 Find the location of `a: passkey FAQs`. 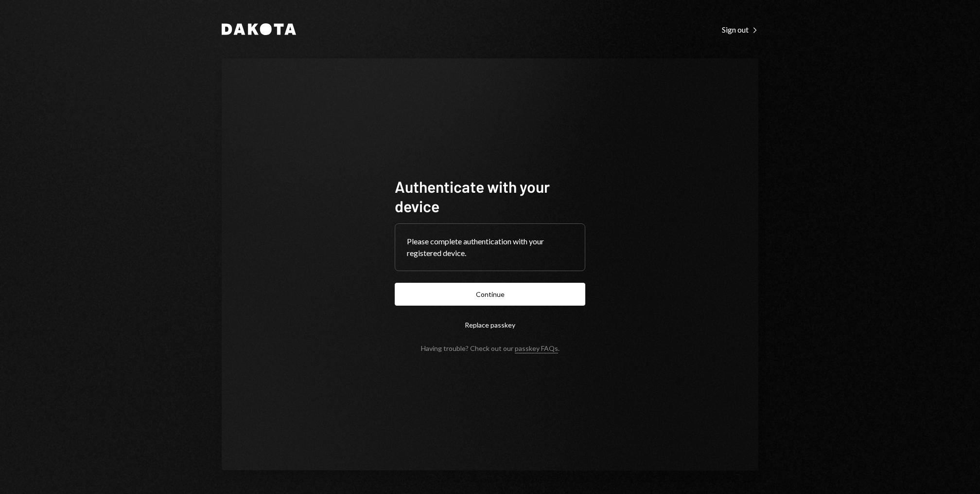

a: passkey FAQs is located at coordinates (537, 348).